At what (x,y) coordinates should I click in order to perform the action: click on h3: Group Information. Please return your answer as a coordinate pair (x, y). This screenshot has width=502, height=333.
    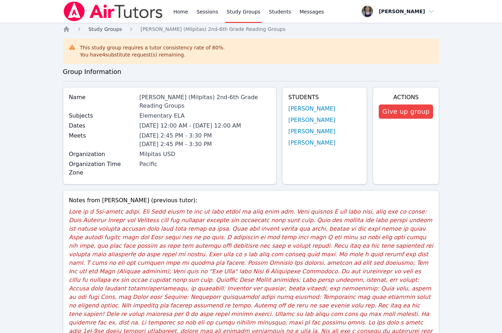
    Looking at the image, I should click on (251, 72).